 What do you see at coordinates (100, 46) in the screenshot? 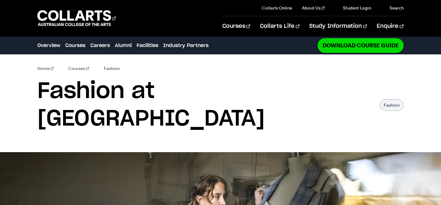
I see `a: Careers` at bounding box center [100, 46].